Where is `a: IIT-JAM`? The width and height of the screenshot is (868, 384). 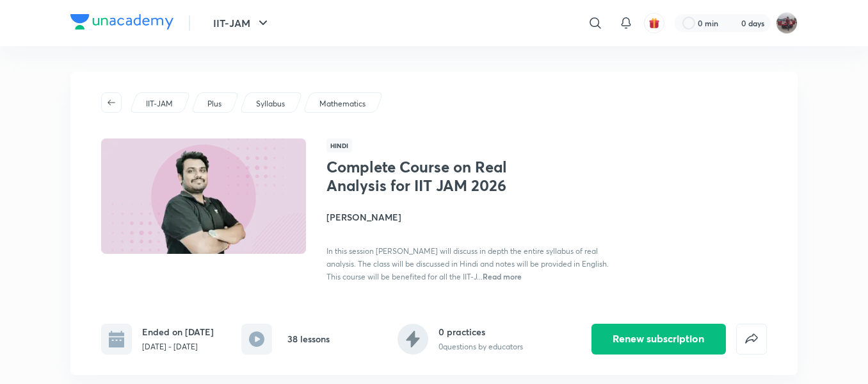 a: IIT-JAM is located at coordinates (160, 104).